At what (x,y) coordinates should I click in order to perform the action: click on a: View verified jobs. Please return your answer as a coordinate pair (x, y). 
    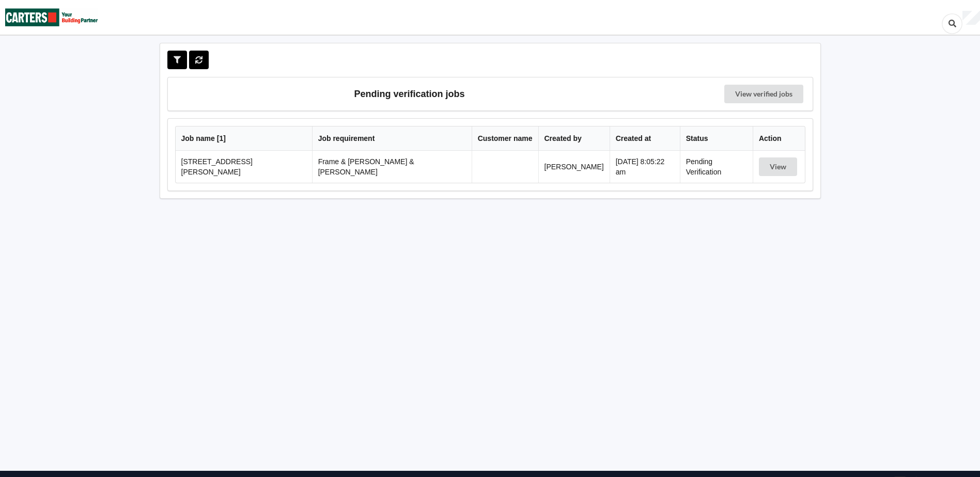
    Looking at the image, I should click on (763, 94).